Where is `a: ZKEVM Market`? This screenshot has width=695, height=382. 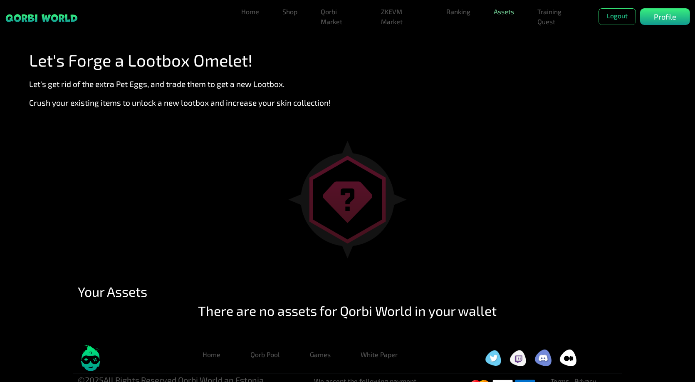
a: ZKEVM Market is located at coordinates (402, 17).